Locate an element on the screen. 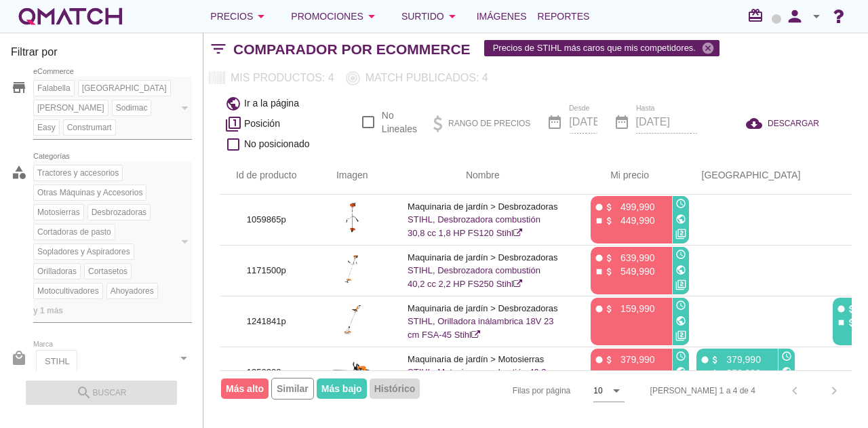 The width and height of the screenshot is (868, 428). span: Similar is located at coordinates (292, 389).